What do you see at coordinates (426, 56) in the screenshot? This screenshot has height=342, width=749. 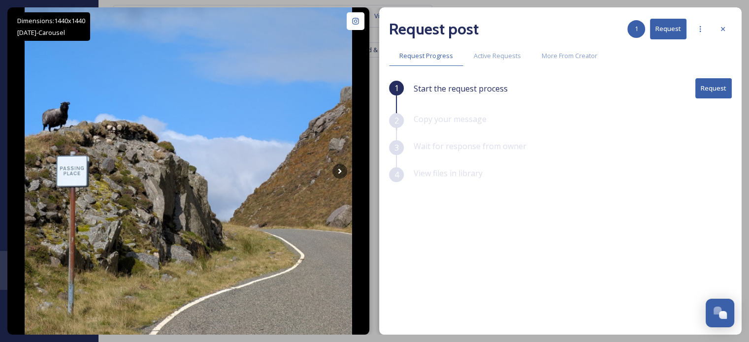 I see `span: Request Progress` at bounding box center [426, 56].